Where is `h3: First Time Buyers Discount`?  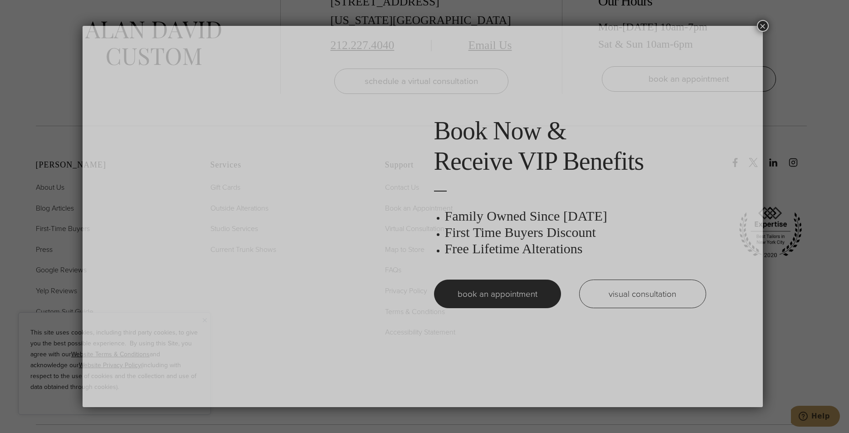 h3: First Time Buyers Discount is located at coordinates (576, 232).